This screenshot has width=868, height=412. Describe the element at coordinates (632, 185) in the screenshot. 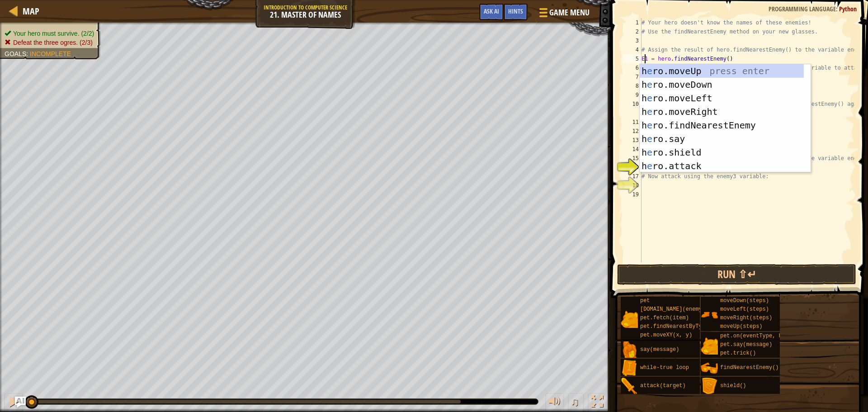

I see `div: 18` at that location.